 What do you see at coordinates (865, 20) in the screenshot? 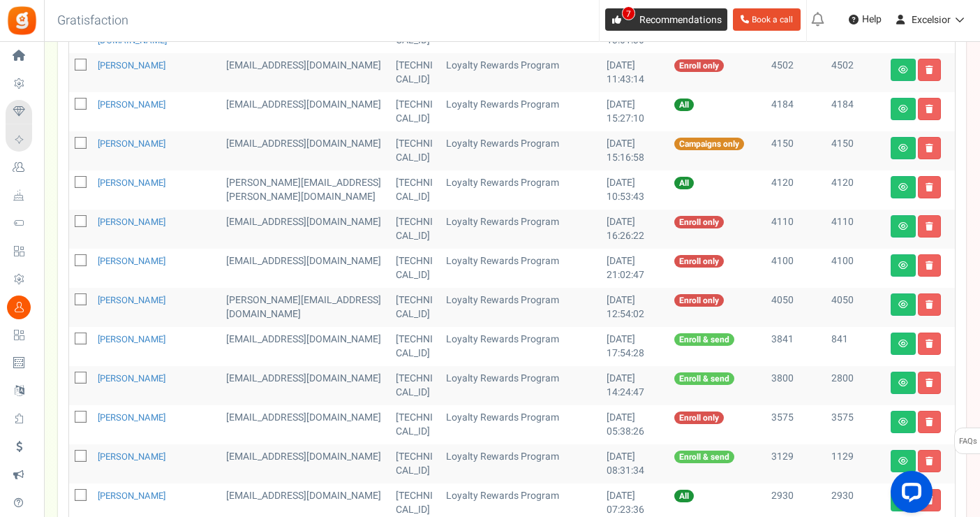
I see `a: Help` at bounding box center [865, 20].